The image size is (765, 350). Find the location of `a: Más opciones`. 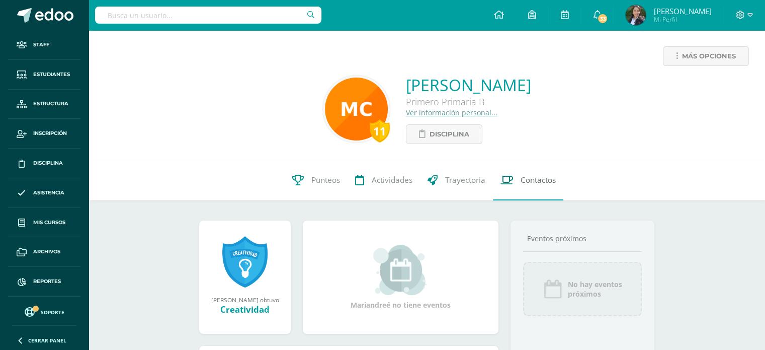

a: Más opciones is located at coordinates (706, 56).